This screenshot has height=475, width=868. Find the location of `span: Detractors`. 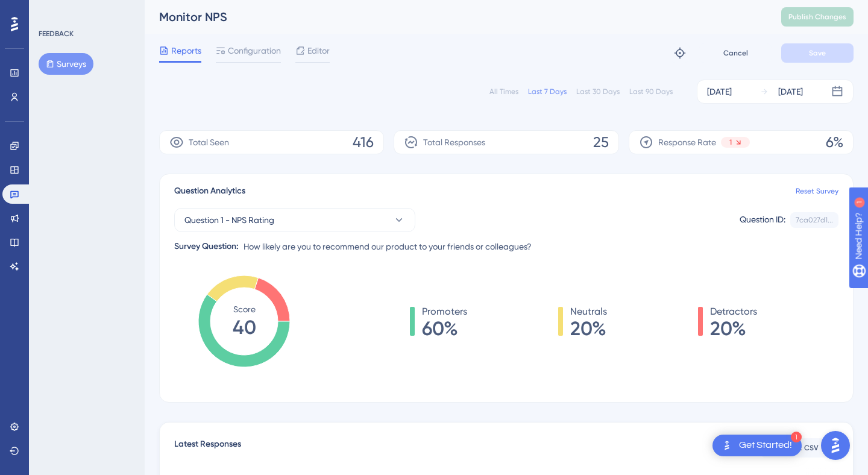

span: Detractors is located at coordinates (734, 312).